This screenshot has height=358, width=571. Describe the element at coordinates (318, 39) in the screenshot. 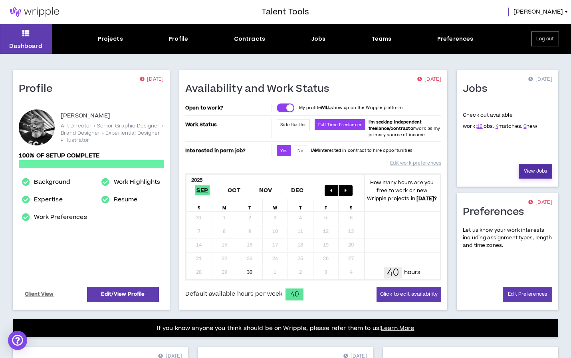

I see `div: Jobs` at that location.